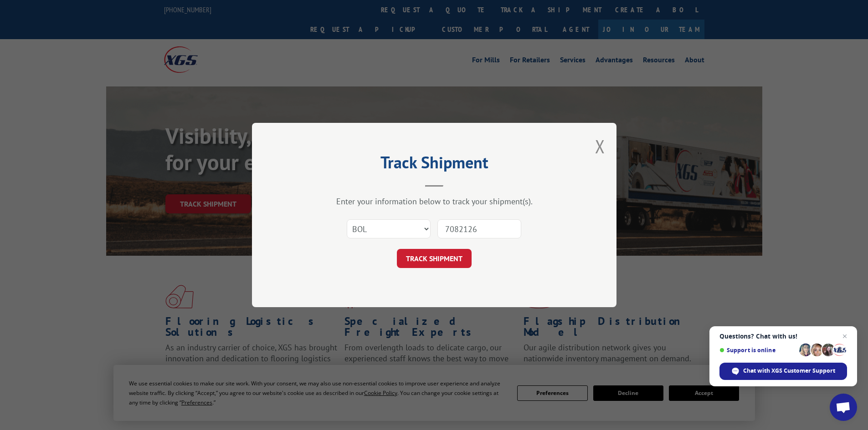 This screenshot has width=868, height=430. Describe the element at coordinates (479, 229) in the screenshot. I see `input: Number(s)` at that location.